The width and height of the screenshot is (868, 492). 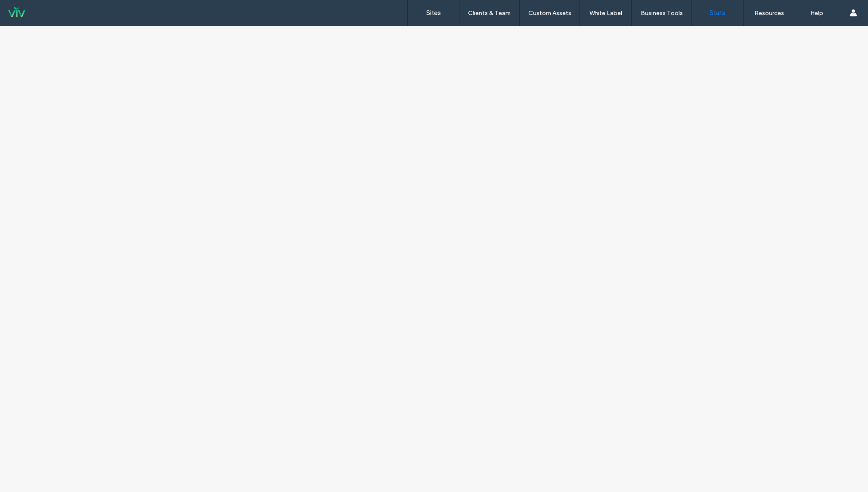 I want to click on label: Resources, so click(x=769, y=13).